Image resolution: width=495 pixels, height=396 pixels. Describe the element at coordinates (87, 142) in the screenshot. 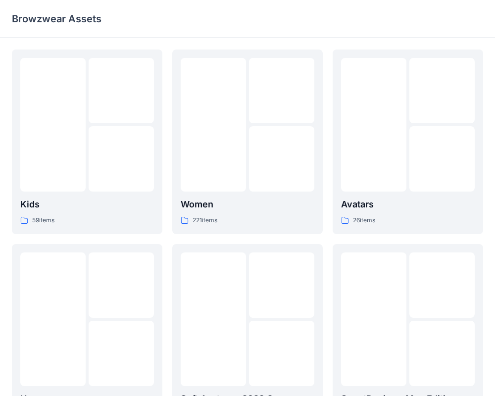

I see `a: Kids59items` at that location.